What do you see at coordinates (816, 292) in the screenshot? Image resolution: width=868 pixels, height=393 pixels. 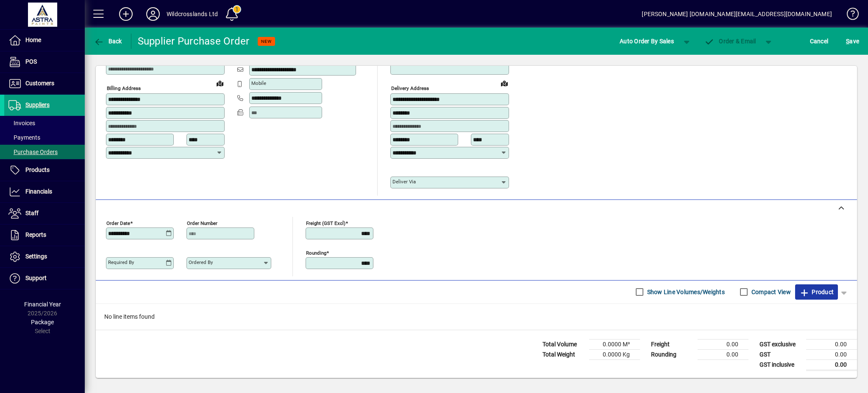 I see `button: Product` at bounding box center [816, 292].